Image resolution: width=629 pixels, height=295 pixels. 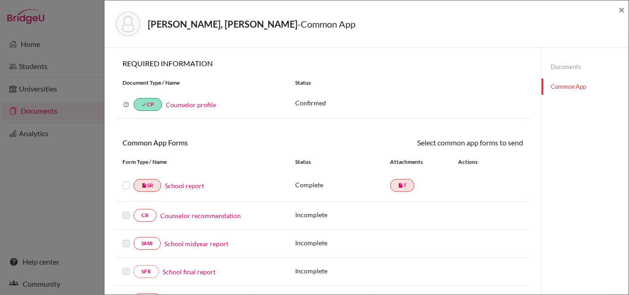 What do you see at coordinates (219, 142) in the screenshot?
I see `h6: Common App Forms` at bounding box center [219, 142].